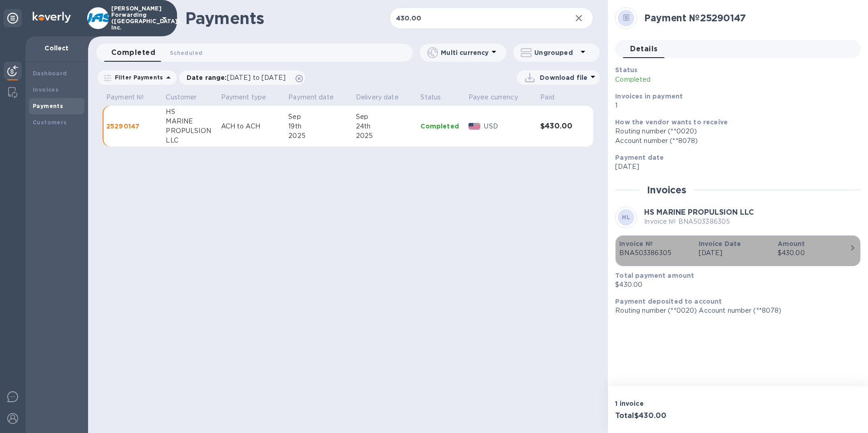  Describe the element at coordinates (509, 126) in the screenshot. I see `p: USD` at that location.